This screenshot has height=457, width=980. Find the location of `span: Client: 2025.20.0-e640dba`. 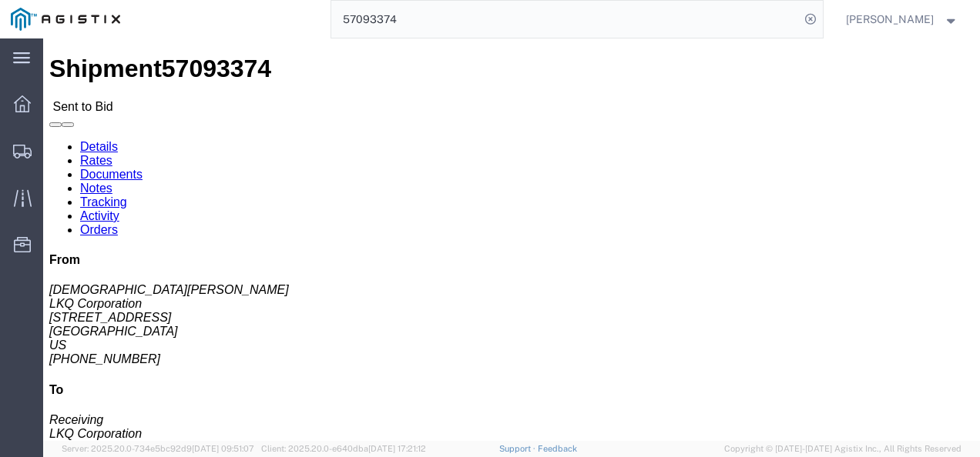

span: Client: 2025.20.0-e640dba is located at coordinates (344, 448).